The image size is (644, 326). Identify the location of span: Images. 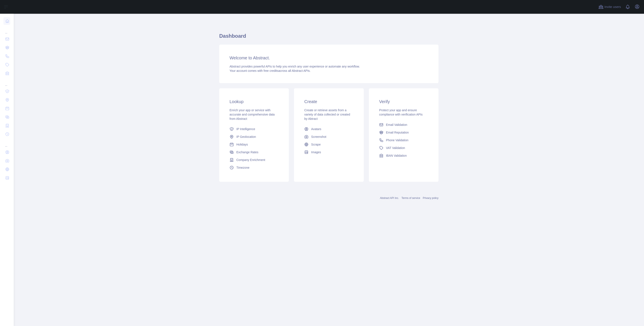
(316, 152).